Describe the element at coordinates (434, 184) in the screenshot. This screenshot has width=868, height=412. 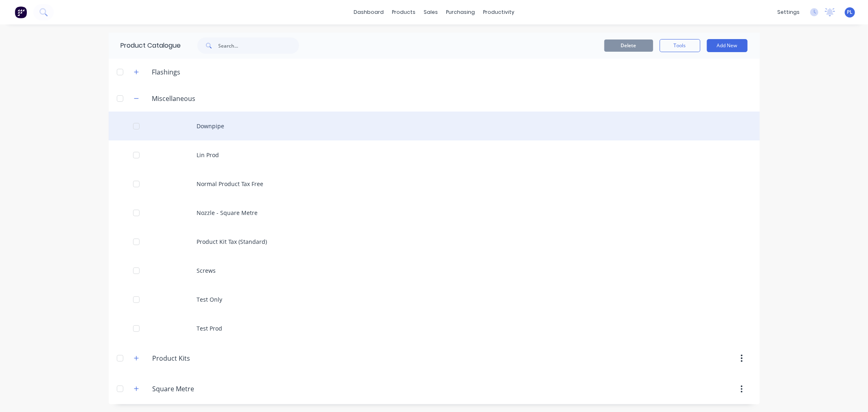
I see `div: Normal Product Tax Free` at that location.